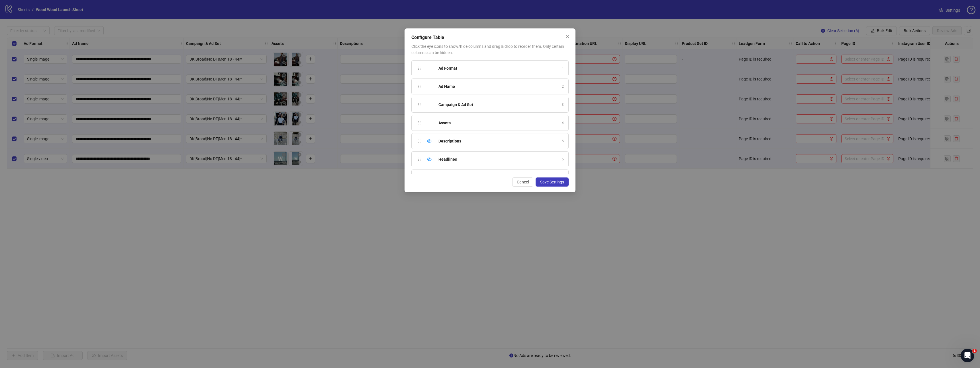 This screenshot has height=368, width=980. I want to click on button: Close, so click(568, 37).